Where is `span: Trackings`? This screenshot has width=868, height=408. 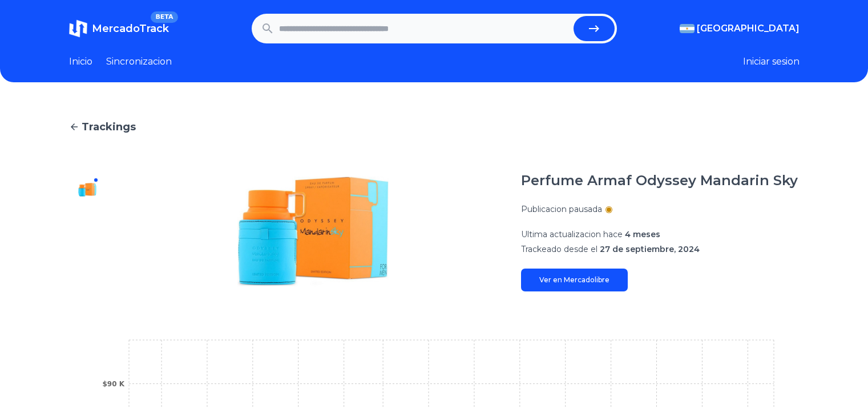
span: Trackings is located at coordinates (108, 127).